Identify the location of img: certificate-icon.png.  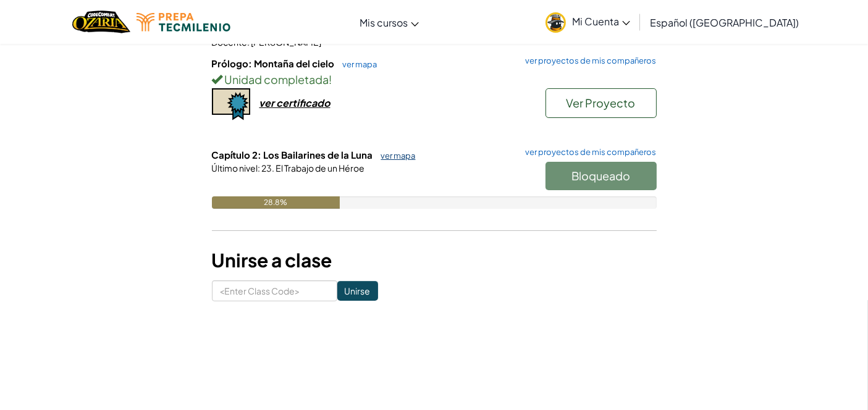
(231, 104).